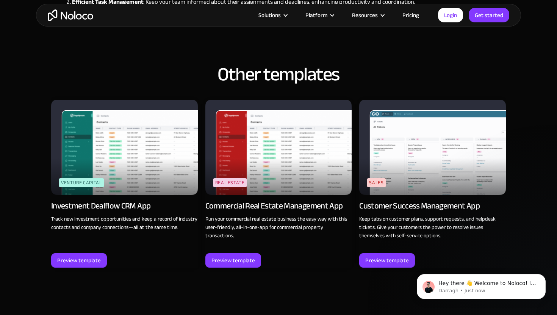 This screenshot has height=315, width=557. I want to click on div: message notification from Darragh, Just now. Hey there 👋 Welcome to Noloco! If you have any quest..., so click(76, 28).